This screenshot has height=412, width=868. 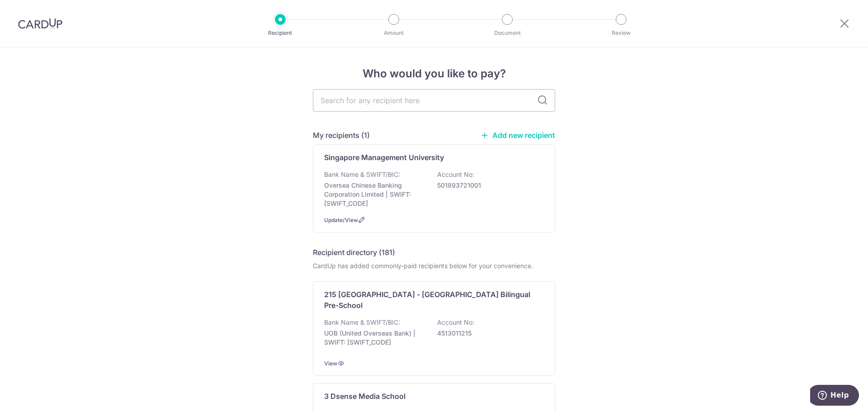 I want to click on p: Singapore Management University, so click(x=384, y=158).